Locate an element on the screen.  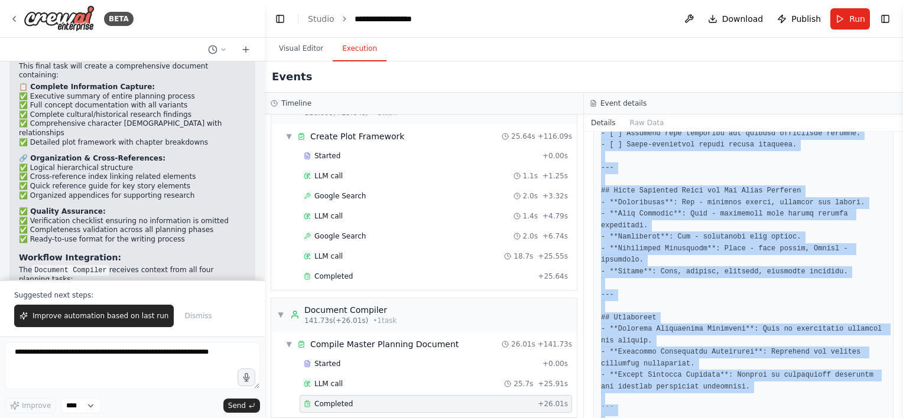
li: ✅ Organized appendices for supporting research is located at coordinates (132, 196).